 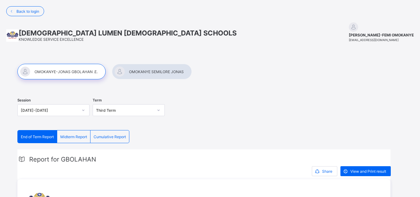 I want to click on span: Session, so click(x=24, y=100).